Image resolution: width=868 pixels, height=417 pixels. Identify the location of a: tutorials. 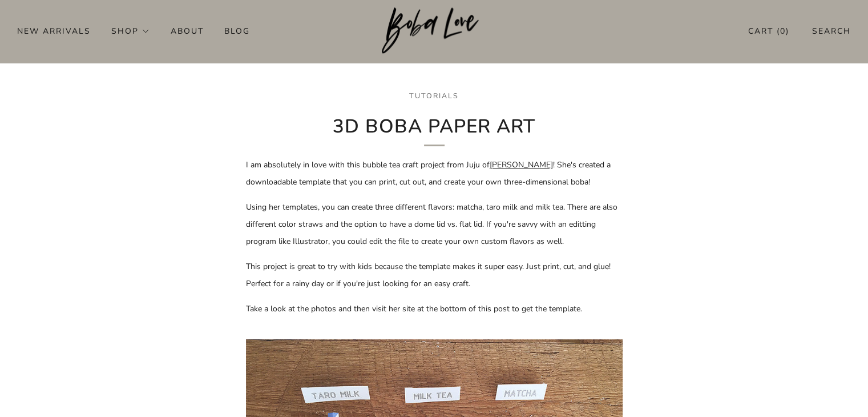
(434, 95).